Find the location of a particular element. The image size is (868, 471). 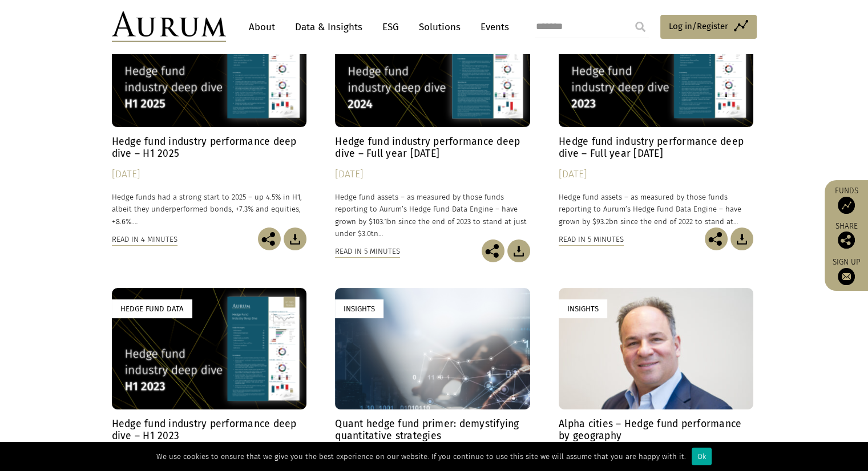

div: Share is located at coordinates (846, 236).